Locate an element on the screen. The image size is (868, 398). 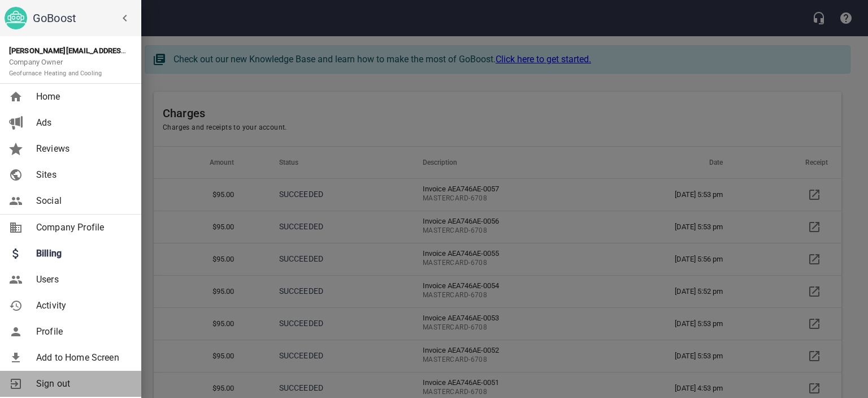
span: Activity is located at coordinates (82, 305).